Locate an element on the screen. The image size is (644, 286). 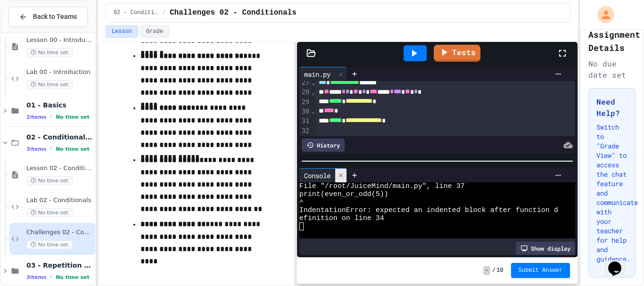
div: Show display is located at coordinates (545, 248).